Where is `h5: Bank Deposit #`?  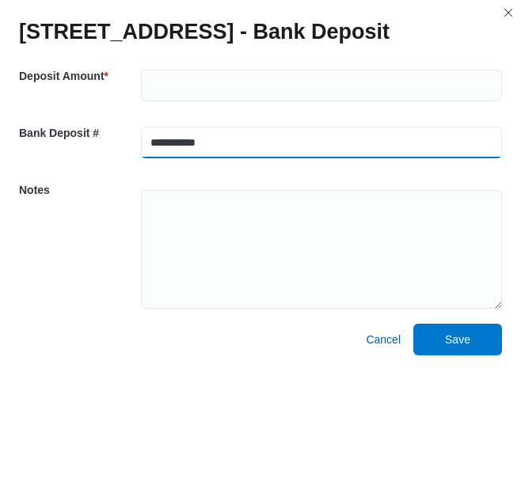
h5: Bank Deposit # is located at coordinates (78, 133).